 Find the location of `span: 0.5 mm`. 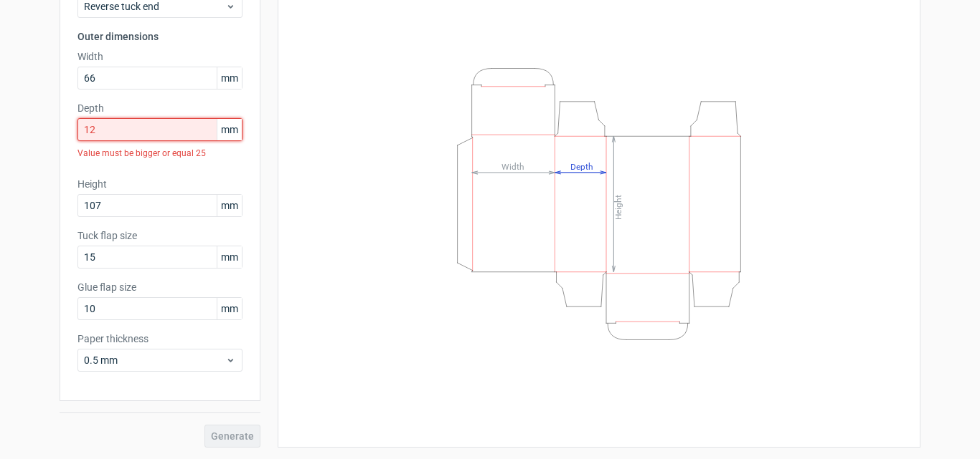

span: 0.5 mm is located at coordinates (154, 361).